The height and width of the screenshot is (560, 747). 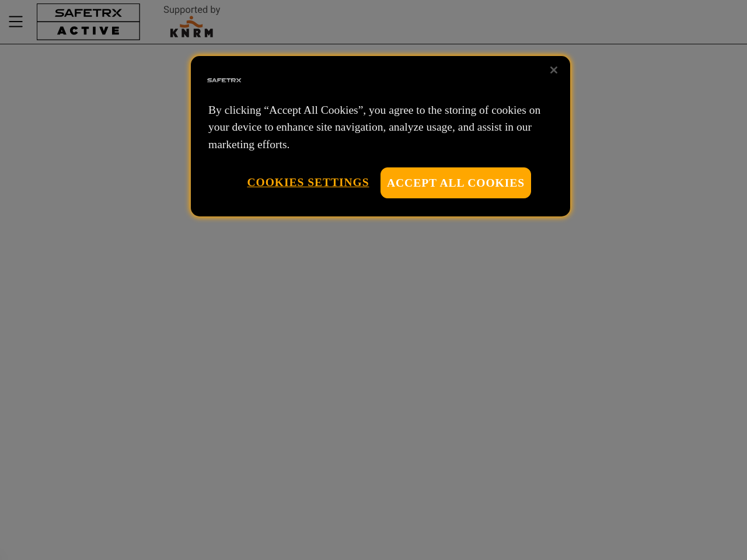 What do you see at coordinates (456, 183) in the screenshot?
I see `button: Accept All Cookies` at bounding box center [456, 183].